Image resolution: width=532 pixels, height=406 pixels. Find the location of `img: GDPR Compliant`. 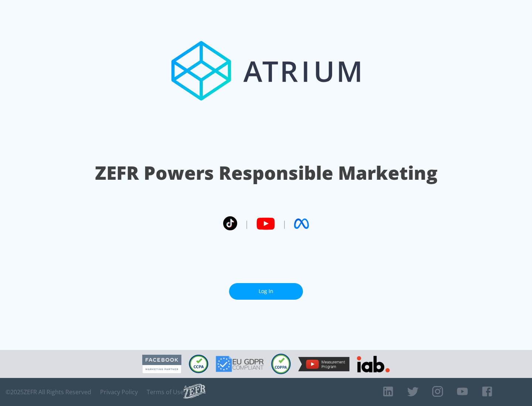

img: GDPR Compliant is located at coordinates (240, 364).